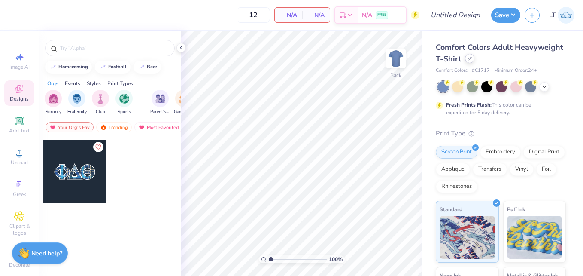 The width and height of the screenshot is (583, 276). What do you see at coordinates (114, 48) in the screenshot?
I see `input: Try "Alpha"` at bounding box center [114, 48].